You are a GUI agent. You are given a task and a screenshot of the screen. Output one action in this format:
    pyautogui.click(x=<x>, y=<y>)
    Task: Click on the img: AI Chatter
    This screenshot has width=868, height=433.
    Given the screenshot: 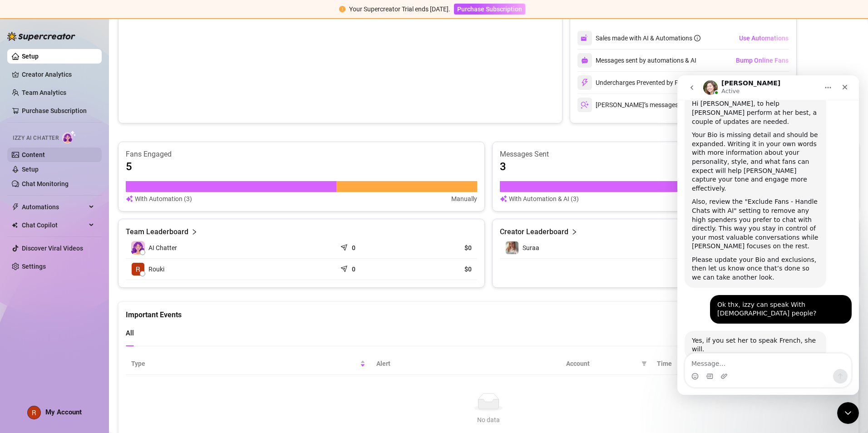 What is the action you would take?
    pyautogui.click(x=69, y=136)
    